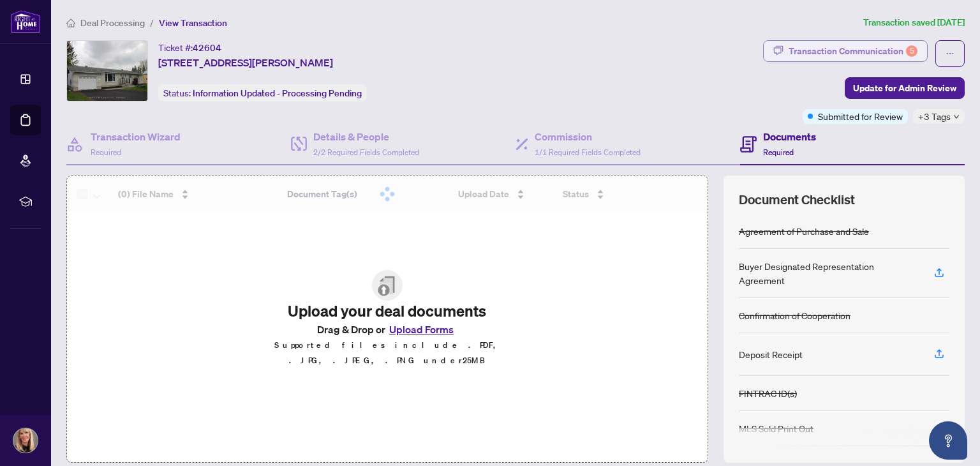 Image resolution: width=980 pixels, height=466 pixels. Describe the element at coordinates (262, 92) in the screenshot. I see `div: Status:` at that location.